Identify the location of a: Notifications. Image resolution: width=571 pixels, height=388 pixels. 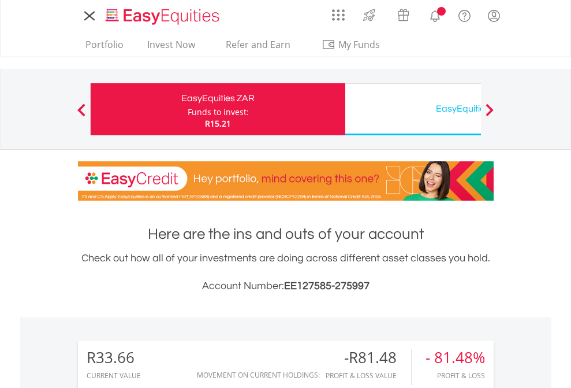
(435, 14).